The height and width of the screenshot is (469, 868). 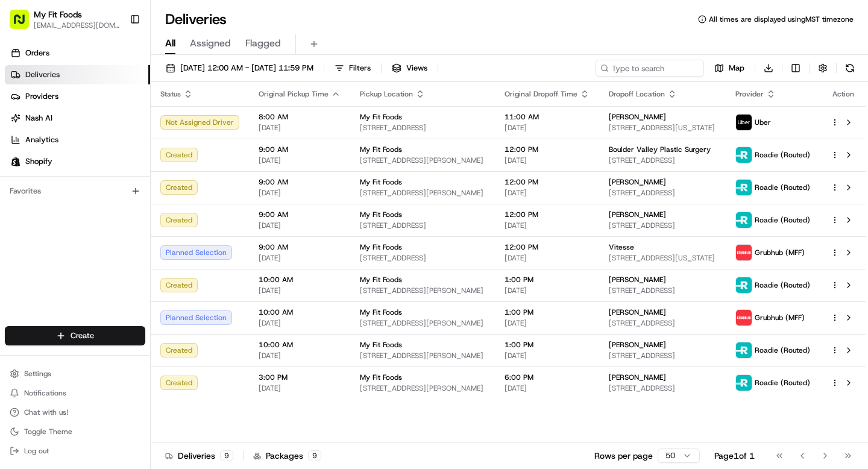 I want to click on span: Pylon, so click(x=132, y=271).